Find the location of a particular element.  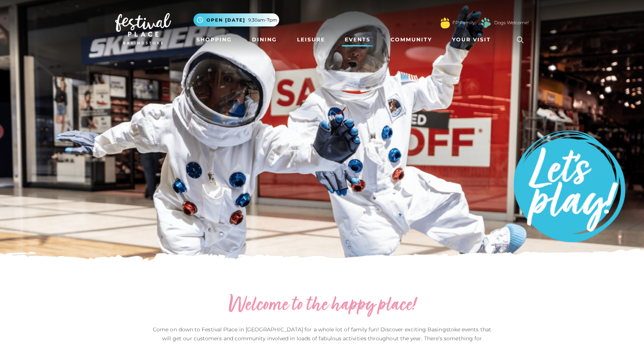

a: FP Family is located at coordinates (464, 23).